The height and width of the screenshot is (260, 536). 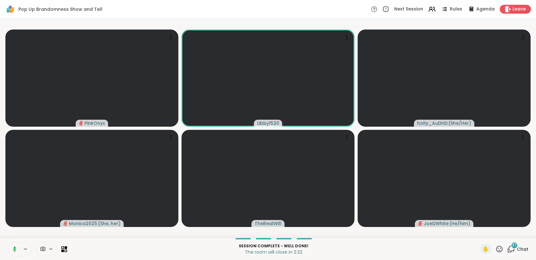 What do you see at coordinates (456, 9) in the screenshot?
I see `span: Rules` at bounding box center [456, 9].